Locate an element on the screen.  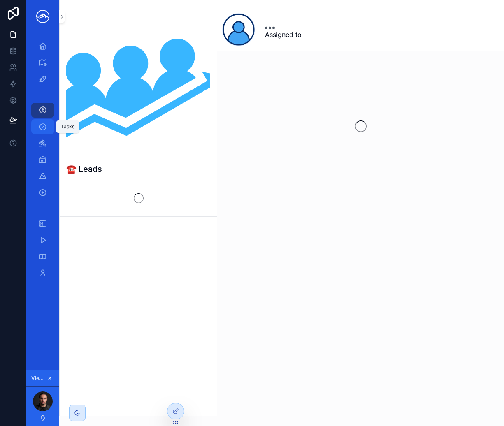
div: scrollable content is located at coordinates (43, 162).